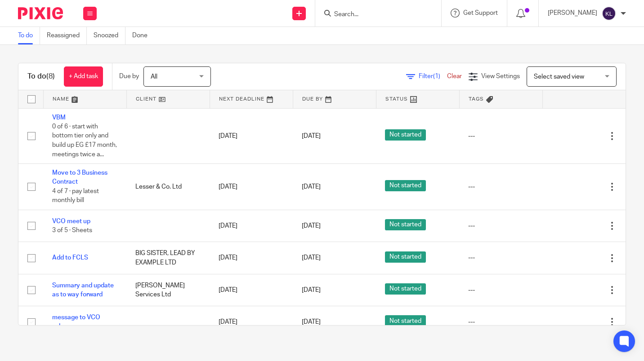 Image resolution: width=644 pixels, height=361 pixels. I want to click on span: Select saved view, so click(559, 77).